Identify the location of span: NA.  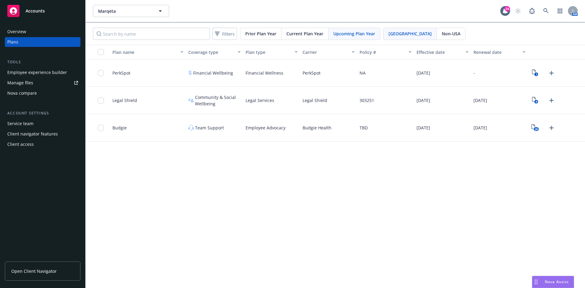
(362, 73).